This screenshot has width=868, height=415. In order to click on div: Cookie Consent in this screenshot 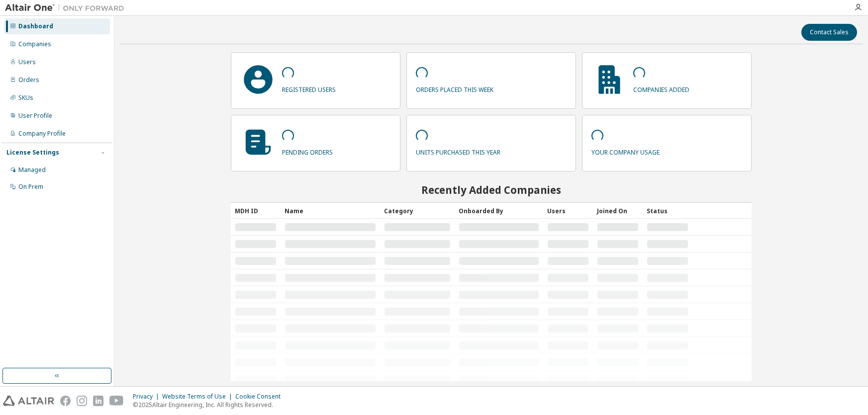, I will do `click(261, 397)`.